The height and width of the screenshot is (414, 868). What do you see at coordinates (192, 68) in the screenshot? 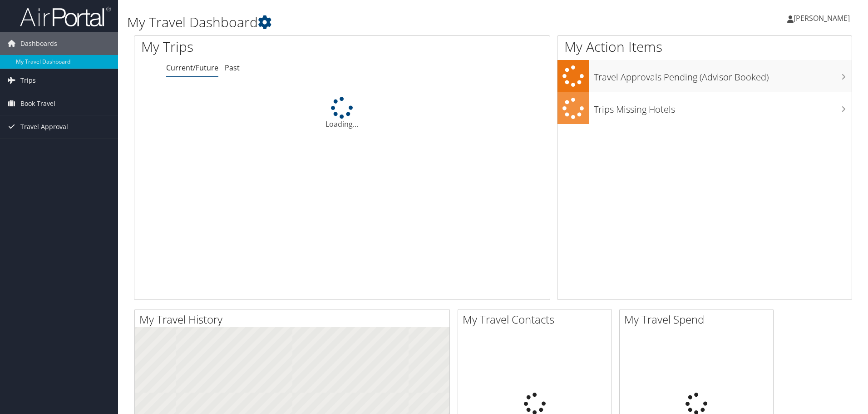
I see `a: Current/Future` at bounding box center [192, 68].